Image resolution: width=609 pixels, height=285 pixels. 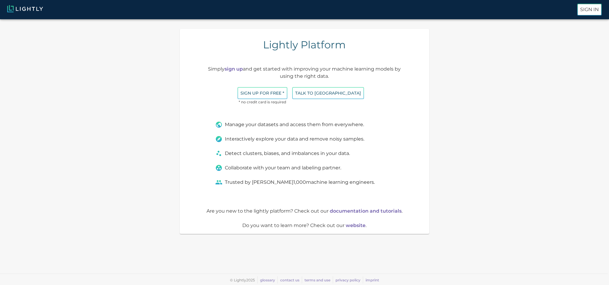 What do you see at coordinates (304, 125) in the screenshot?
I see `div: Manage your datasets and access them from everywhere.` at bounding box center [304, 125].